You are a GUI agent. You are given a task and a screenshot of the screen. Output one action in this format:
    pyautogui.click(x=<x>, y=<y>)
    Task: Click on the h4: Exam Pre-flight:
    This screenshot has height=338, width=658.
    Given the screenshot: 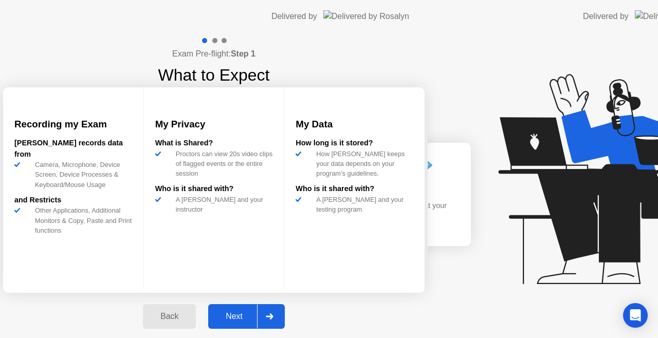 What is the action you would take?
    pyautogui.click(x=214, y=54)
    